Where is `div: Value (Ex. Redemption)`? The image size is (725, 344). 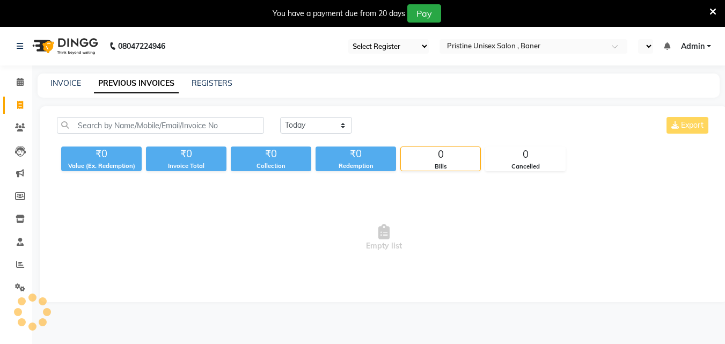 div: Value (Ex. Redemption) is located at coordinates (101, 166).